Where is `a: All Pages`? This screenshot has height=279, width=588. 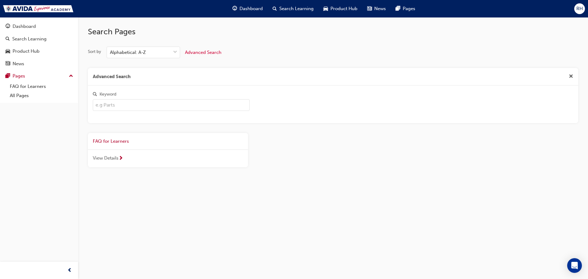
a: All Pages is located at coordinates (41, 96).